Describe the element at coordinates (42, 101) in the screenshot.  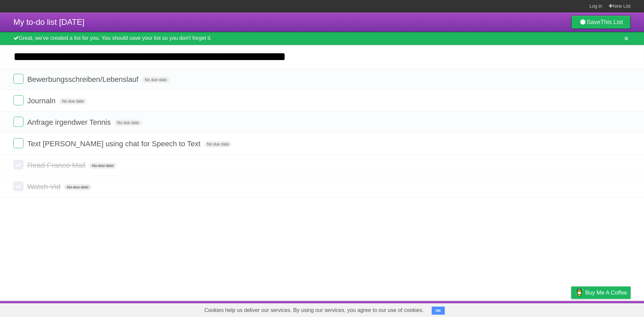
I see `span: Journaln` at that location.